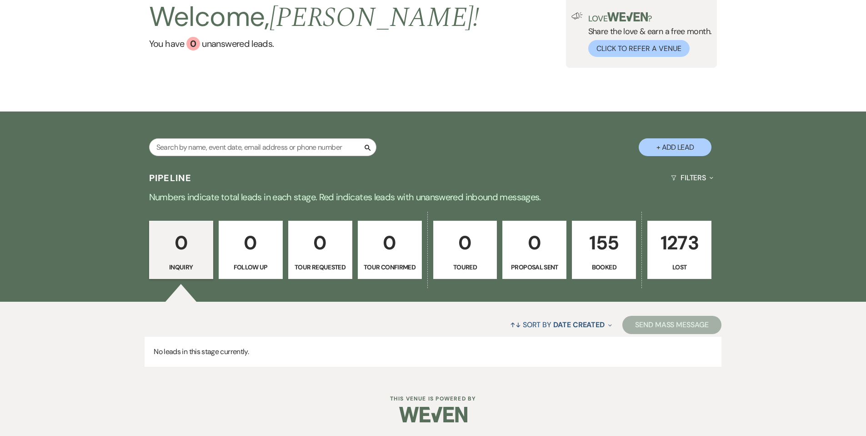 The image size is (866, 436). What do you see at coordinates (647, 35) in the screenshot?
I see `div: Share the love & earn a free month.` at bounding box center [647, 35].